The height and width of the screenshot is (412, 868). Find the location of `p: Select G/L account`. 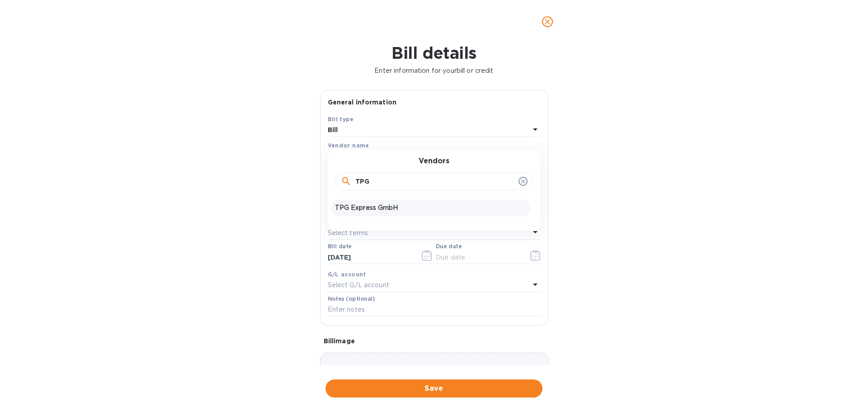

p: Select G/L account is located at coordinates (359, 285).